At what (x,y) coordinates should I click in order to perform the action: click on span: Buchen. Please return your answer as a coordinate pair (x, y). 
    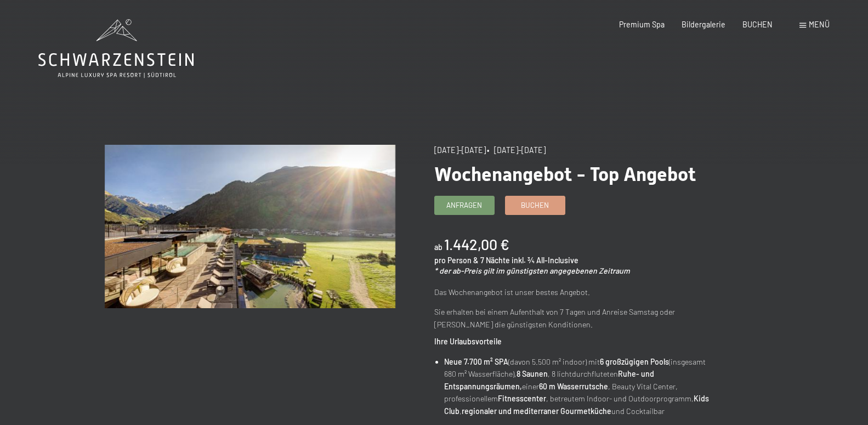
    Looking at the image, I should click on (534, 205).